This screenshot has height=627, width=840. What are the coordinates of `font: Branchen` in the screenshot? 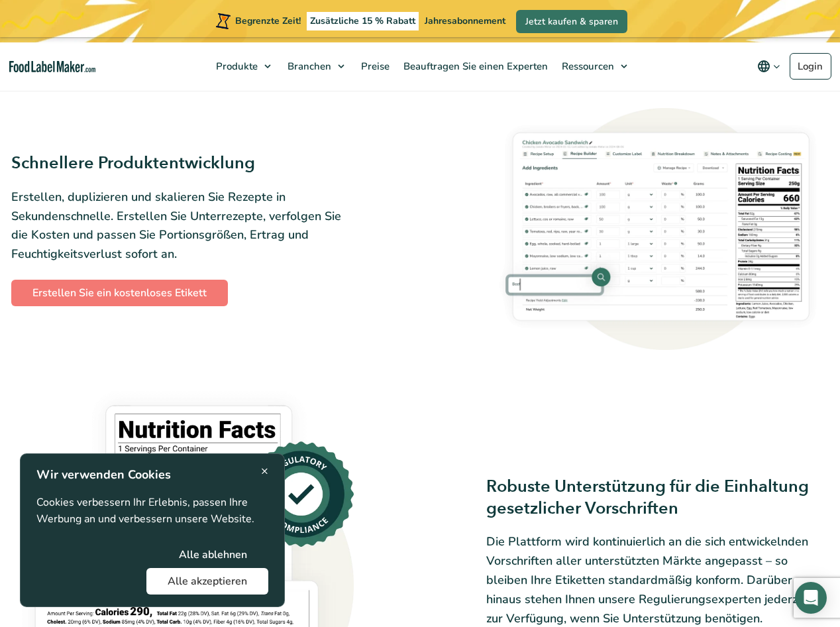 It's located at (310, 66).